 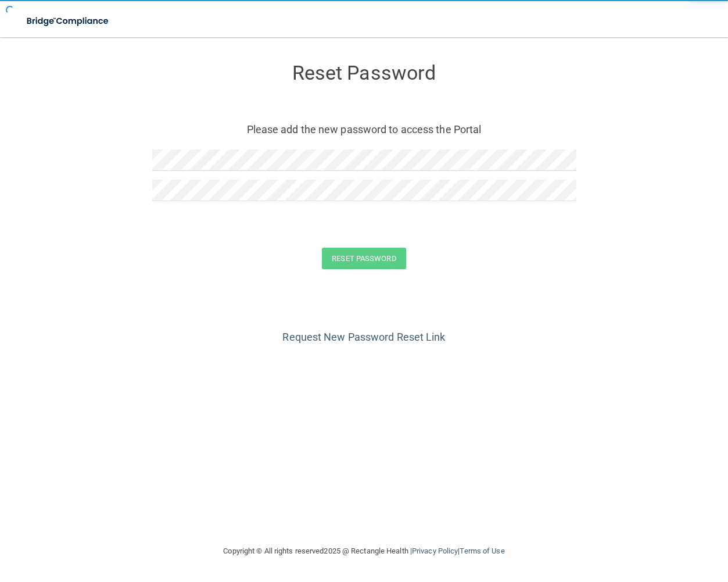 I want to click on a: Terms of Use, so click(x=482, y=550).